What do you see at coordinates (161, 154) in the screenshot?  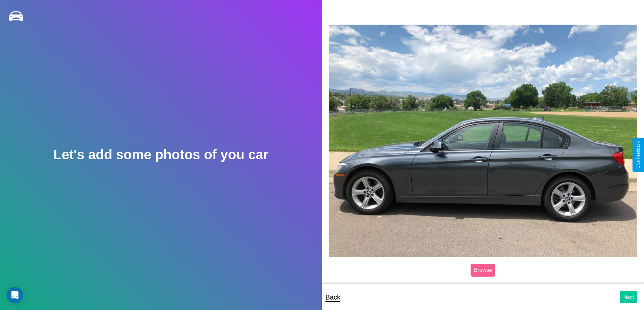 I see `h2: Let's add some photos of you car` at bounding box center [161, 154].